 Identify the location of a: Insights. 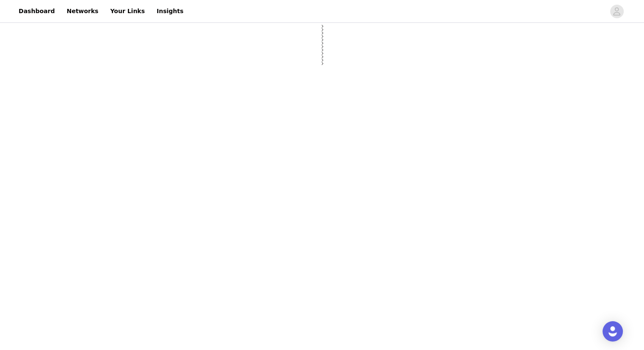
(170, 11).